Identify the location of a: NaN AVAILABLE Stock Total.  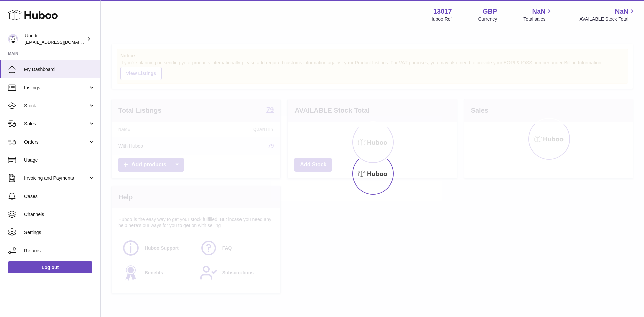
(607, 15).